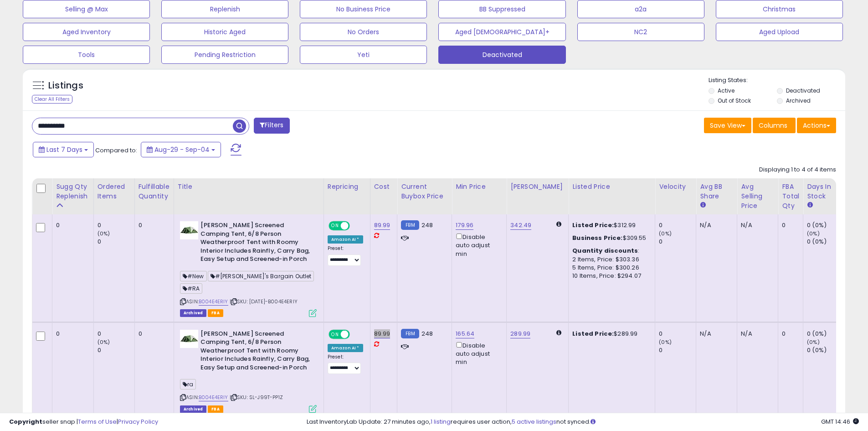 This screenshot has height=431, width=868. What do you see at coordinates (256, 397) in the screenshot?
I see `span: | SKU: SL-J99T-PP1Z` at bounding box center [256, 397].